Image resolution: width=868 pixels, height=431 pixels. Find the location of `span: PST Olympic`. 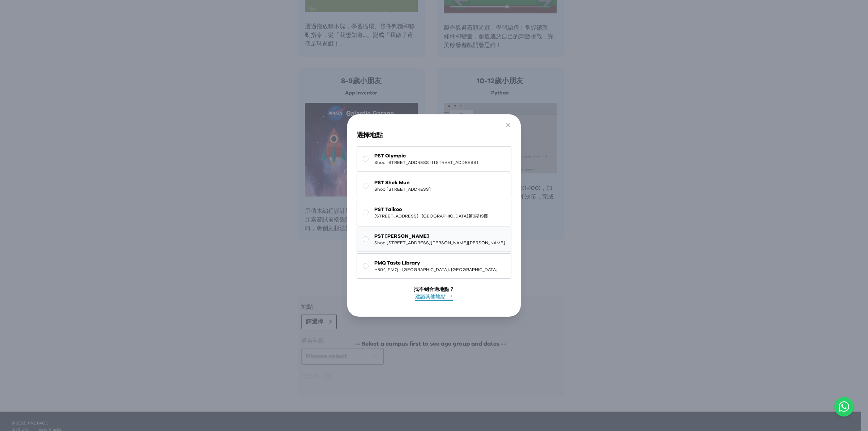

span: PST Olympic is located at coordinates (427, 156).